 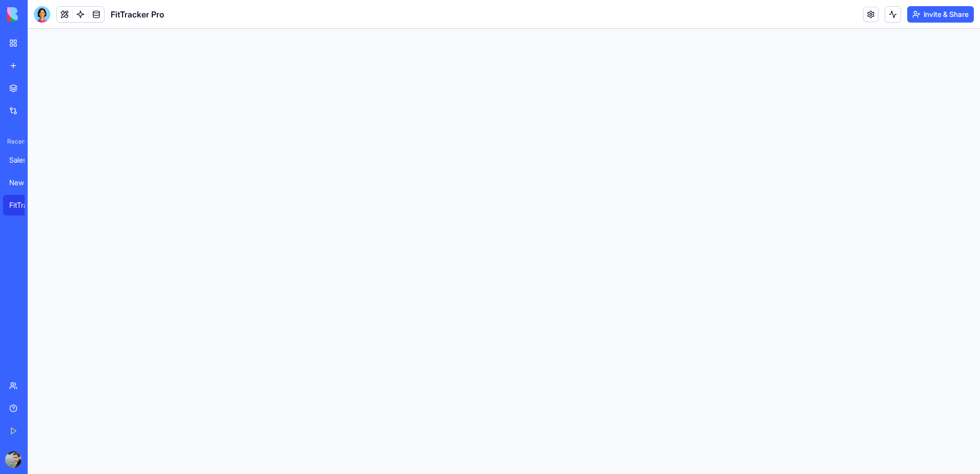 I want to click on a: New App, so click(x=24, y=183).